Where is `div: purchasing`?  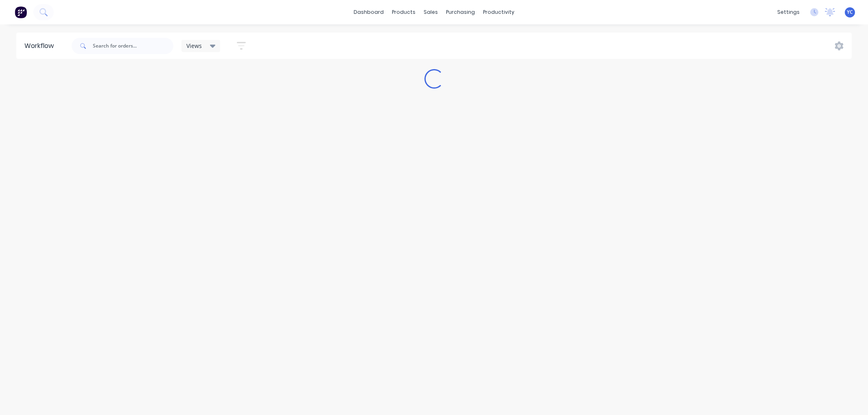 div: purchasing is located at coordinates (460, 12).